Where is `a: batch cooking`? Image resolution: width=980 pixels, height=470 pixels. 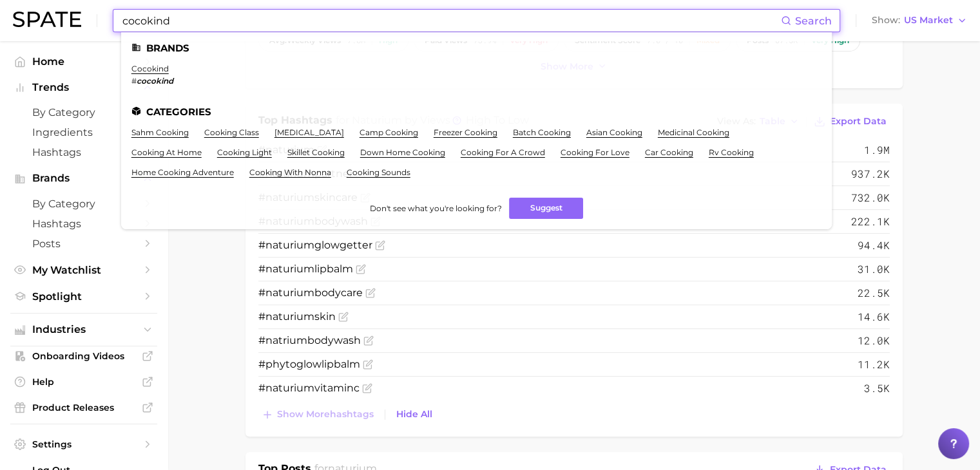
a: batch cooking is located at coordinates (541, 132).